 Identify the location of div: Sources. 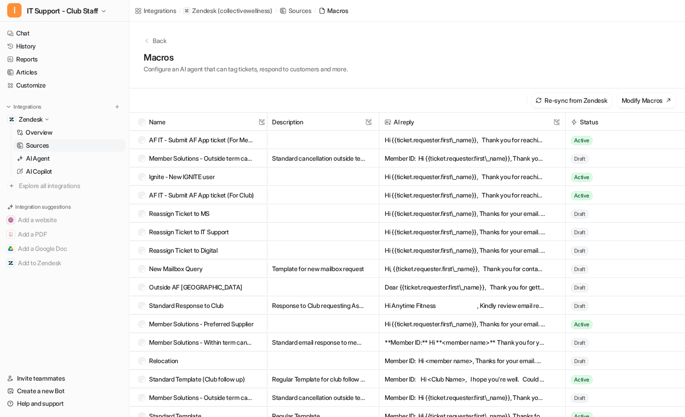
(300, 10).